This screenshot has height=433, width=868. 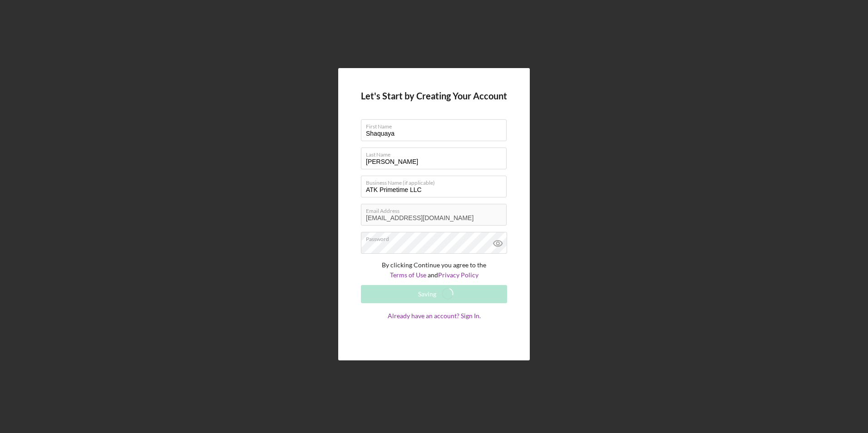 I want to click on label: Password, so click(x=436, y=237).